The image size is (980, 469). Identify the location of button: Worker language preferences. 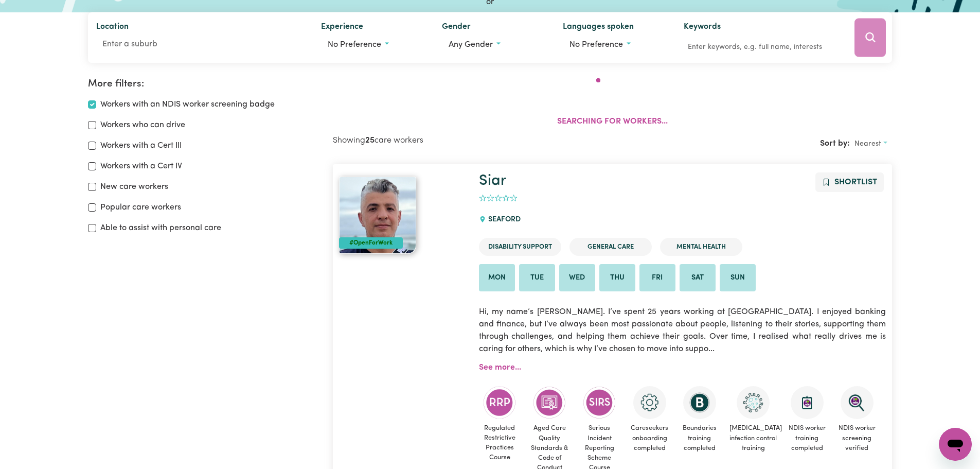
(615, 45).